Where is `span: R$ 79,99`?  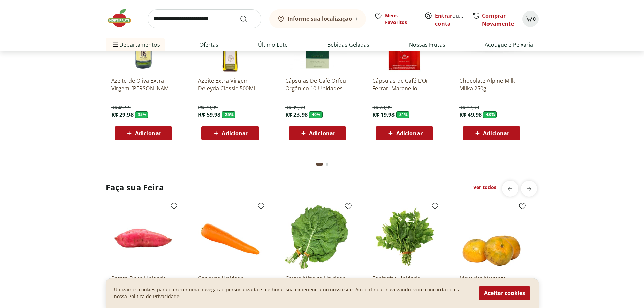 span: R$ 79,99 is located at coordinates (208, 108).